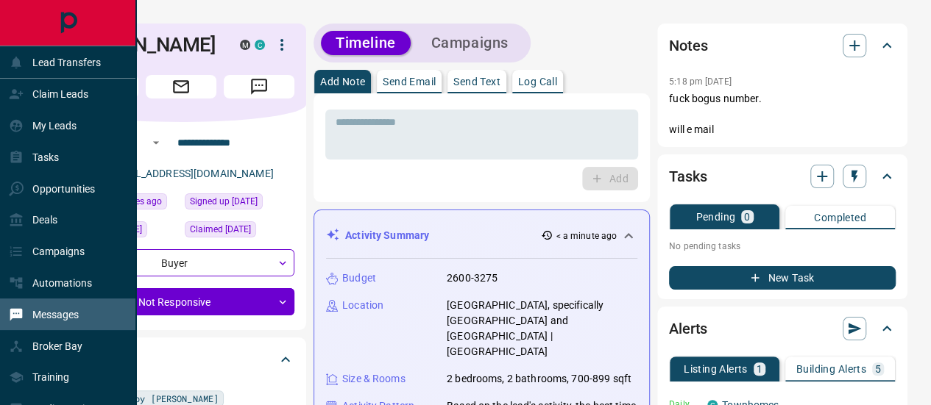 This screenshot has width=931, height=405. Describe the element at coordinates (363, 305) in the screenshot. I see `p: Location` at that location.